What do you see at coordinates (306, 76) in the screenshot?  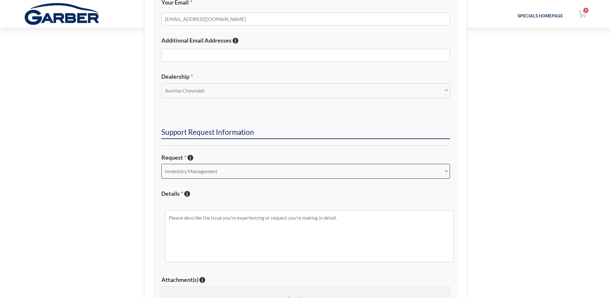 I see `label: Dealership` at bounding box center [306, 76].